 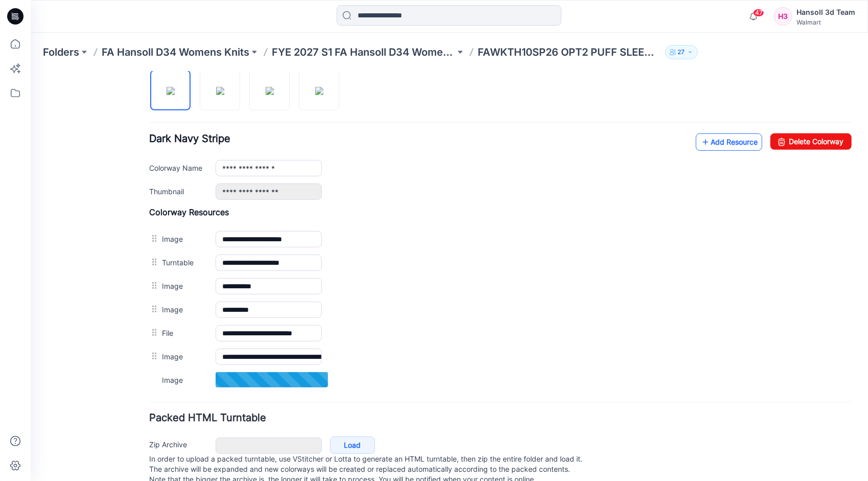 What do you see at coordinates (176, 52) in the screenshot?
I see `p: FA Hansoll D34 Womens Knits` at bounding box center [176, 52].